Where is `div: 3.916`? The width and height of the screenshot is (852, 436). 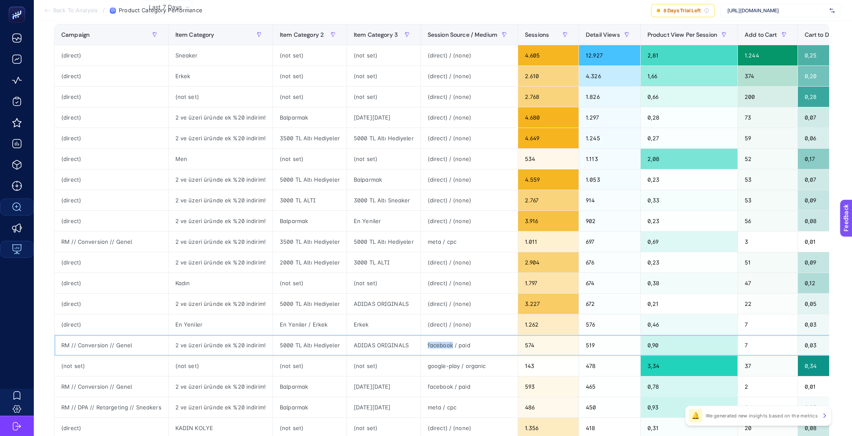
div: 3.916 is located at coordinates (548, 221).